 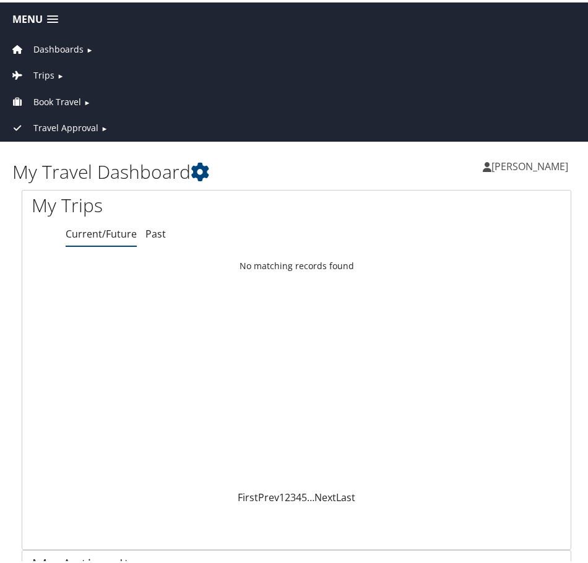 What do you see at coordinates (27, 17) in the screenshot?
I see `span: Menu` at bounding box center [27, 17].